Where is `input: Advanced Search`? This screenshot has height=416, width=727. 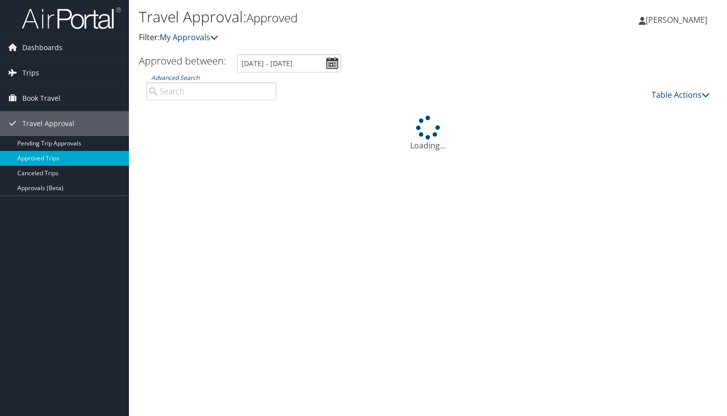
input: Advanced Search is located at coordinates (211, 91).